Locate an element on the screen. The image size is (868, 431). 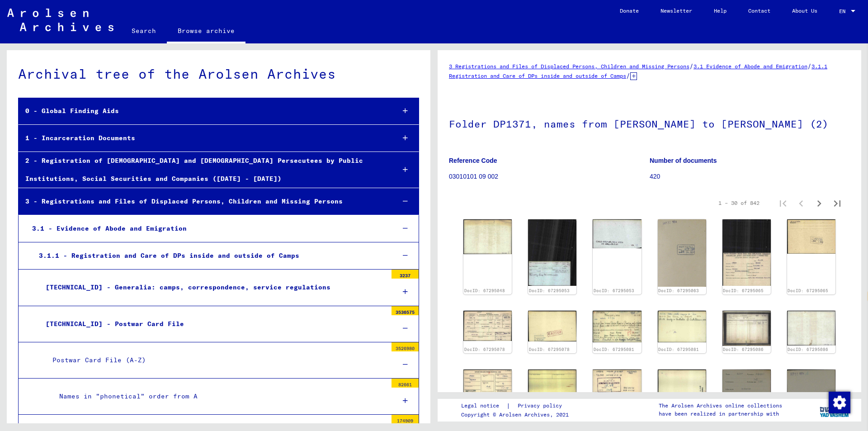
p: have been realized in partnership with is located at coordinates (720, 414).